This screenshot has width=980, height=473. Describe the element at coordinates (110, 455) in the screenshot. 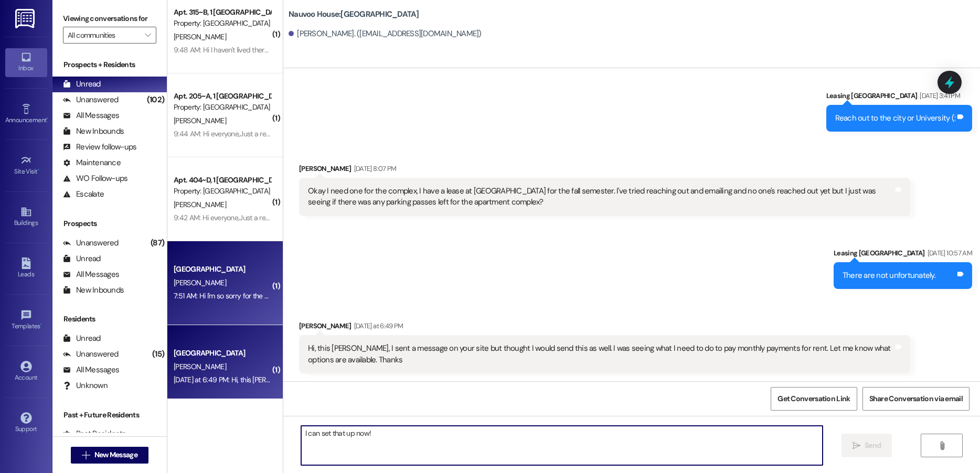

I see `button: New Message` at that location.